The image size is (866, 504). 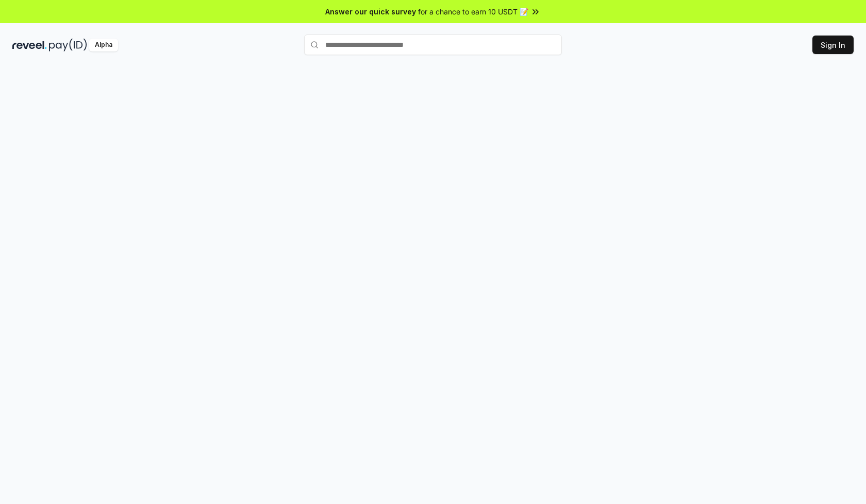 I want to click on span: Answer our quick survey, so click(x=370, y=12).